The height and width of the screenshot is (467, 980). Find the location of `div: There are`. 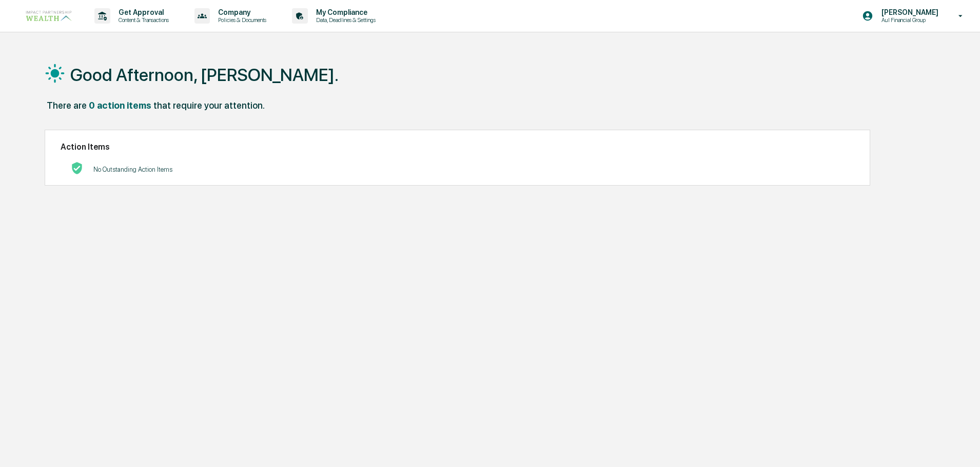

div: There are is located at coordinates (67, 106).